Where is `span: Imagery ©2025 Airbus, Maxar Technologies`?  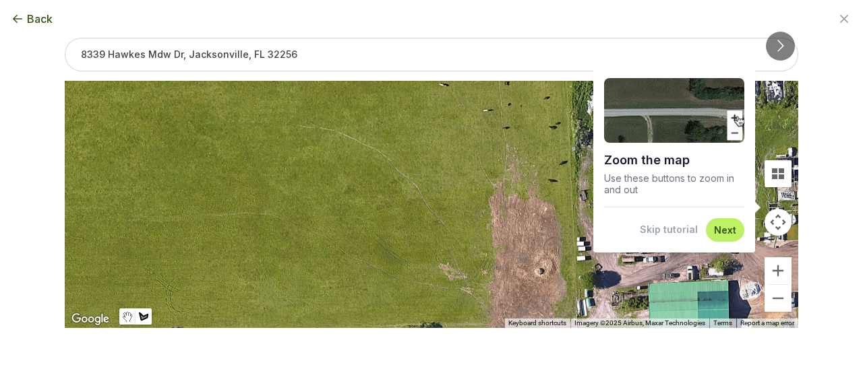 span: Imagery ©2025 Airbus, Maxar Technologies is located at coordinates (640, 323).